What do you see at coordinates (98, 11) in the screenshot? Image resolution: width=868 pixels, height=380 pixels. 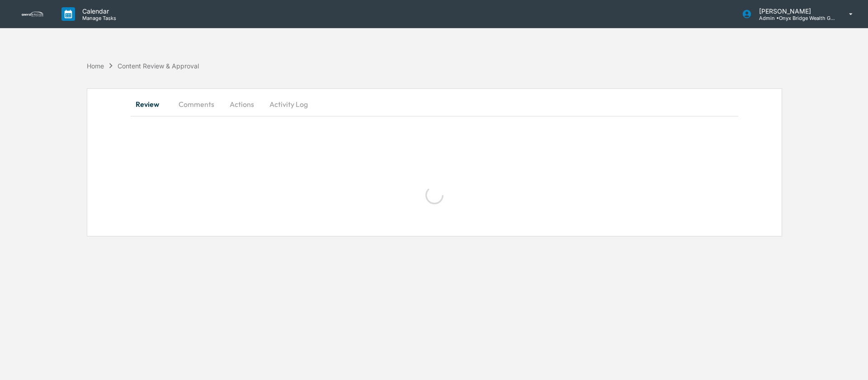 I see `p: Calendar` at bounding box center [98, 11].